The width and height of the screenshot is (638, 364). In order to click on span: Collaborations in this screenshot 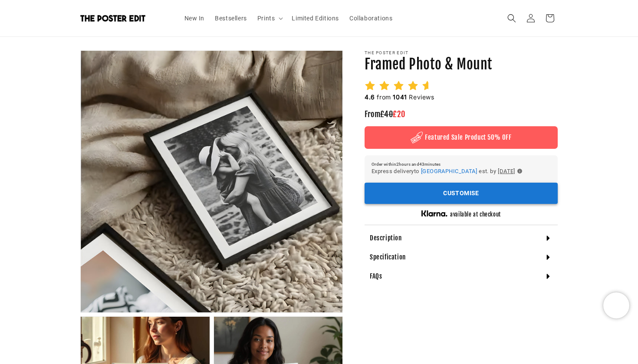, I will do `click(371, 18)`.